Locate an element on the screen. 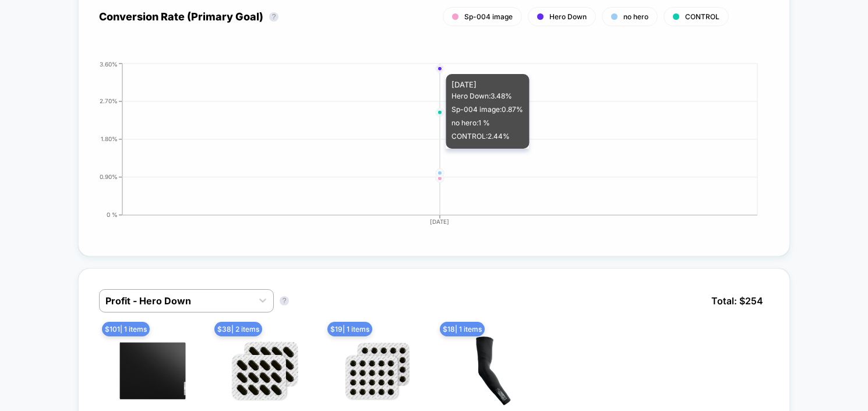 Image resolution: width=868 pixels, height=411 pixels. span: $ 38 | 2 items is located at coordinates (238, 328).